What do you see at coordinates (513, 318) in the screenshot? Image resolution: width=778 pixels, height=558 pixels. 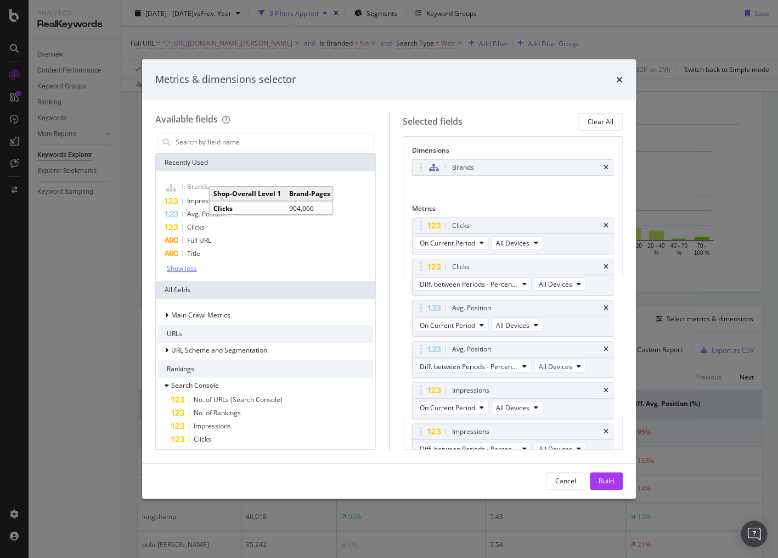 I see `div: Avg. PositiontimesOn Current PeriodAll Devices` at bounding box center [513, 318].